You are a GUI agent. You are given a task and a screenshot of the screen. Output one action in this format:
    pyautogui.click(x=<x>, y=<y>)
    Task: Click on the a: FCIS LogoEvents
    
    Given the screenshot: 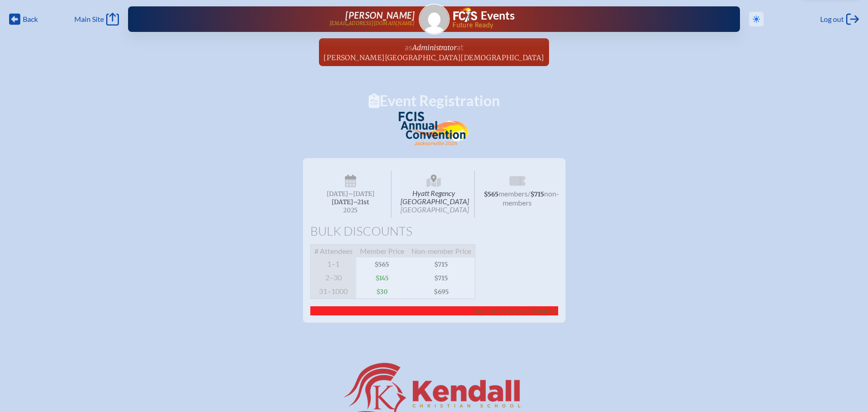 What is the action you would take?
    pyautogui.click(x=484, y=15)
    